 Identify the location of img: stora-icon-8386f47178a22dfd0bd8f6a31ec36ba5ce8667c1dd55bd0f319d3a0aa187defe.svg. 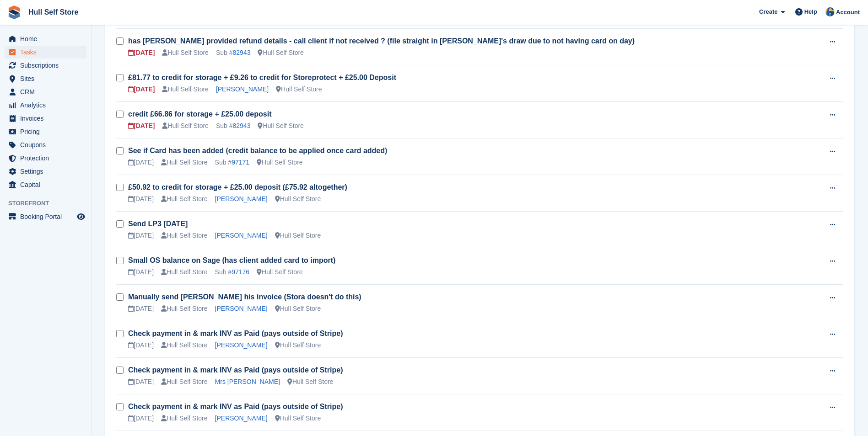
(14, 12).